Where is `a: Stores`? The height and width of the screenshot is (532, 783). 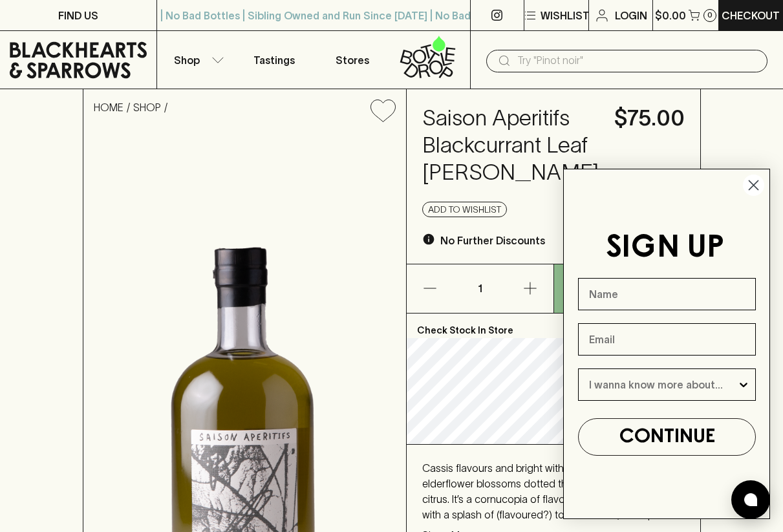
a: Stores is located at coordinates (353, 60).